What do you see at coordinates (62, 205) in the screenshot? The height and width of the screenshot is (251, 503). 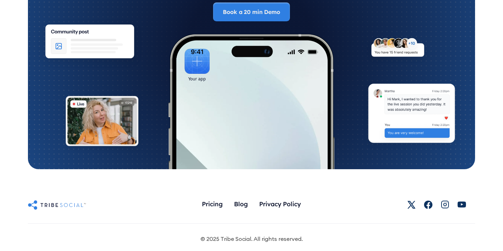 I see `a: Untitled UI logotext` at bounding box center [62, 205].